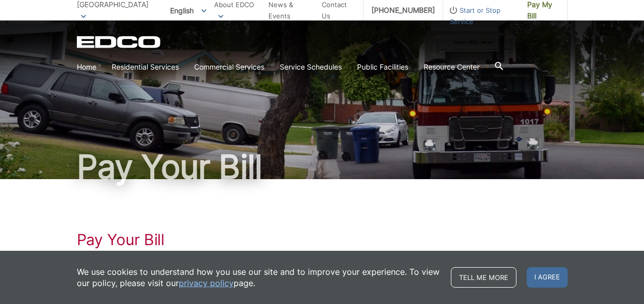 The image size is (644, 304). Describe the element at coordinates (310, 67) in the screenshot. I see `a: Service Schedules` at that location.